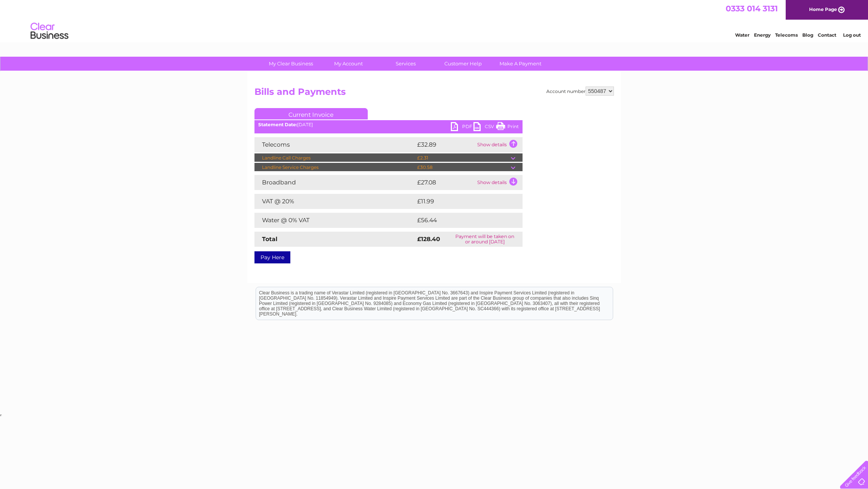 The width and height of the screenshot is (868, 489). What do you see at coordinates (462, 128) in the screenshot?
I see `a: PDF` at bounding box center [462, 128].